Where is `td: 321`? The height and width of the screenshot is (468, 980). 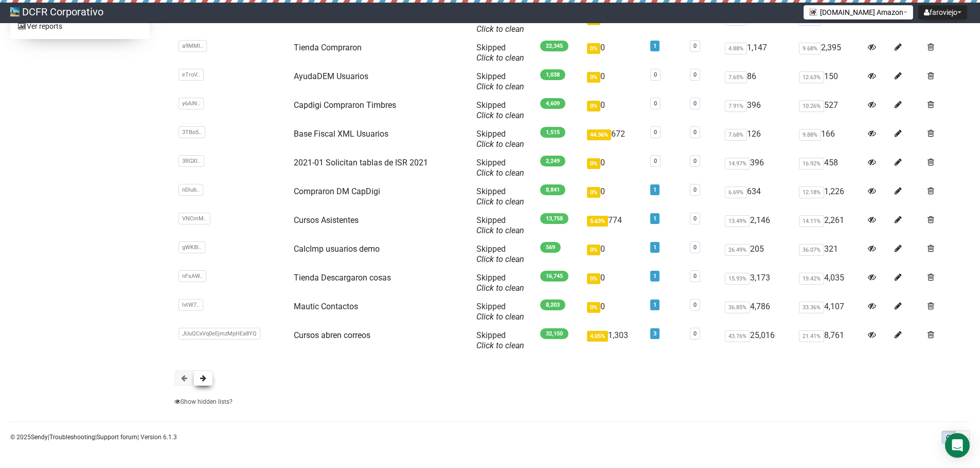
td: 321 is located at coordinates (829, 255).